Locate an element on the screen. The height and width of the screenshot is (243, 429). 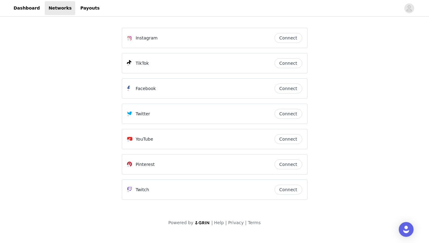
a: Privacy is located at coordinates (236, 223).